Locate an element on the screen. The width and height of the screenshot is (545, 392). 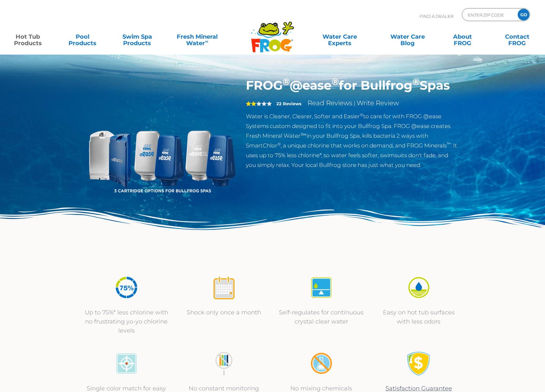
strong: 22 Reviews is located at coordinates (289, 104).